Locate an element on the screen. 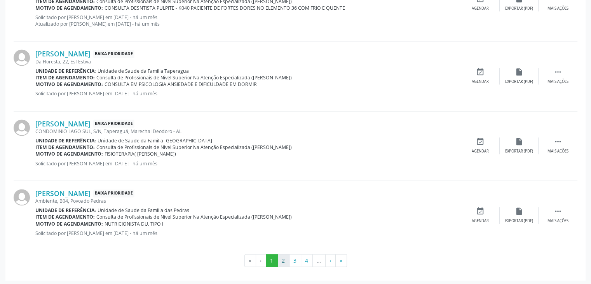  button: Go to last page is located at coordinates (341, 260).